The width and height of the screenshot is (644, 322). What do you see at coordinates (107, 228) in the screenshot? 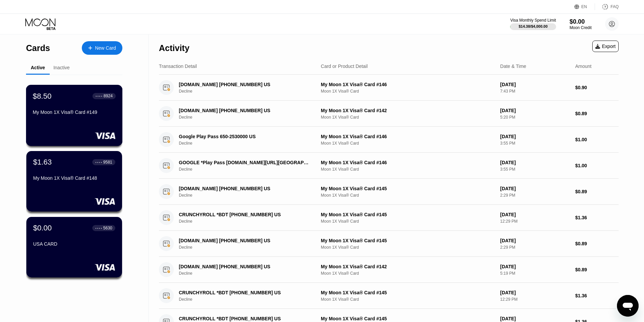
I see `div: 5630` at bounding box center [107, 228].